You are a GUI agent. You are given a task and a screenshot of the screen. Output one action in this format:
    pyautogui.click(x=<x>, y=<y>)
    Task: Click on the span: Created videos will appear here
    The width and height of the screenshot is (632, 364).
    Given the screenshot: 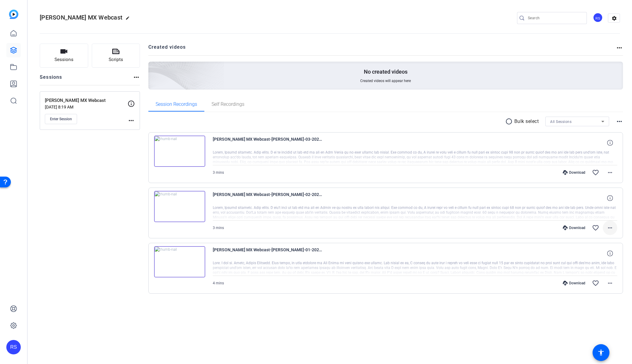 What is the action you would take?
    pyautogui.click(x=385, y=81)
    